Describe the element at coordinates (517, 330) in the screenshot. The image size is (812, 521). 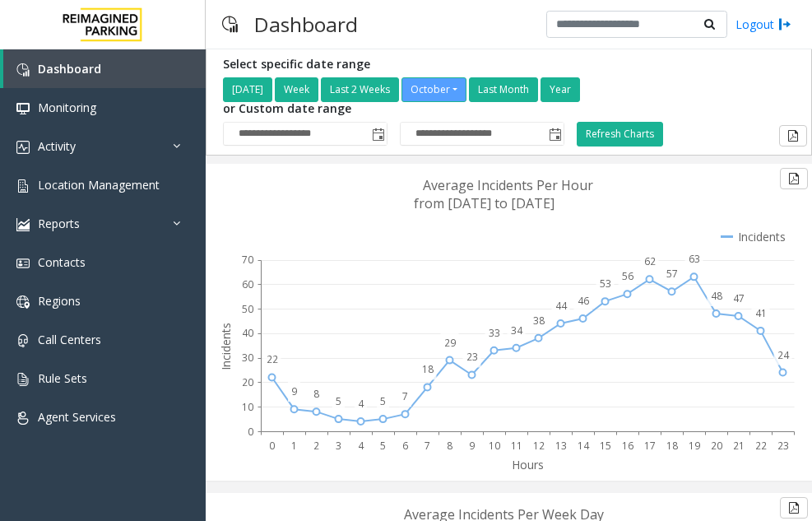
I see `text: 34` at that location.